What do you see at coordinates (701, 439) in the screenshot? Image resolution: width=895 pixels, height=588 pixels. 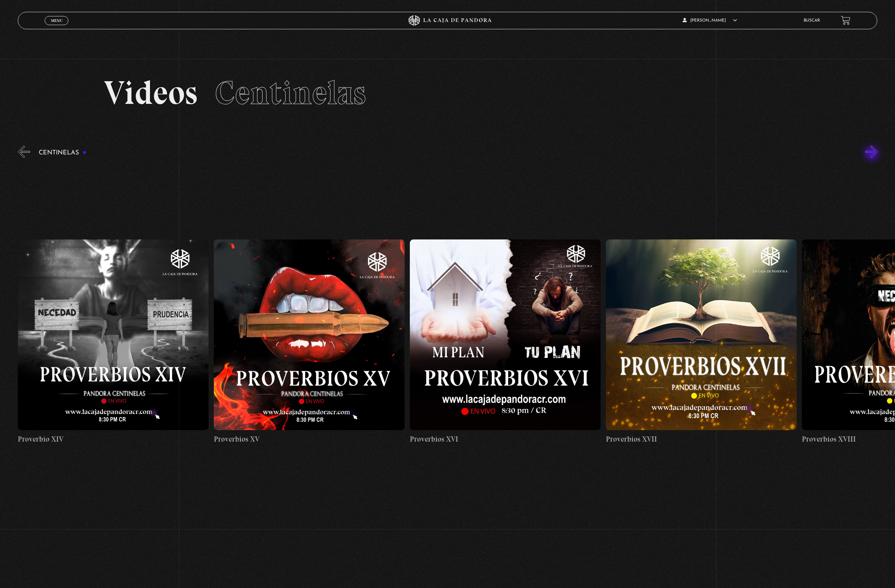 I see `h4: Proverbios XVII` at bounding box center [701, 439].